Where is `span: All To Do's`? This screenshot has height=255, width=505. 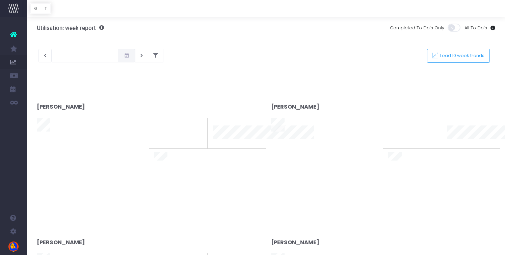
span: All To Do's is located at coordinates (476, 28).